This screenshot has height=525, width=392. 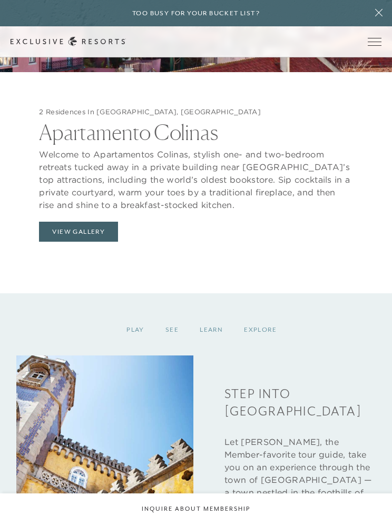 What do you see at coordinates (375, 42) in the screenshot?
I see `button: Open navigation` at bounding box center [375, 42].